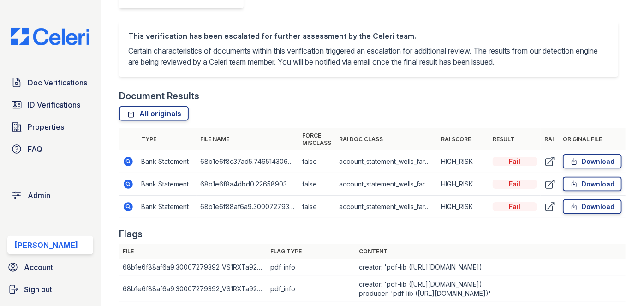  Describe the element at coordinates (38, 267) in the screenshot. I see `span: Account` at that location.